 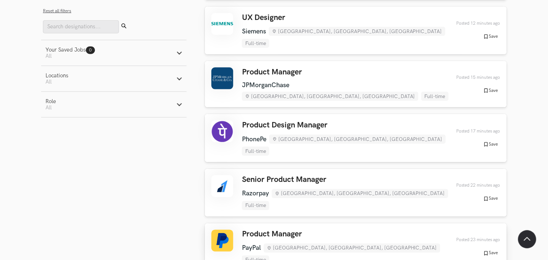 I want to click on h3: Senior Product Manager, so click(x=348, y=180).